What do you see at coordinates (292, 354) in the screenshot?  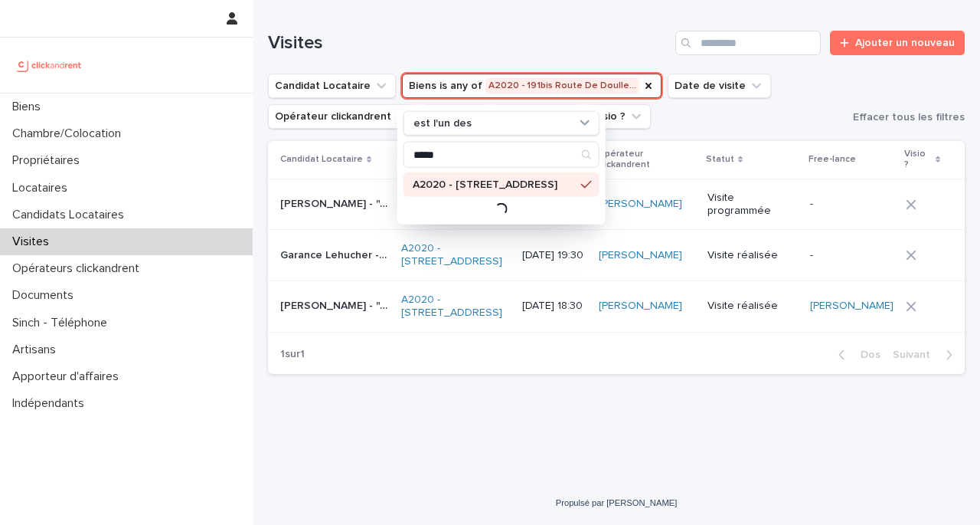 I see `font: sur` at bounding box center [292, 354].